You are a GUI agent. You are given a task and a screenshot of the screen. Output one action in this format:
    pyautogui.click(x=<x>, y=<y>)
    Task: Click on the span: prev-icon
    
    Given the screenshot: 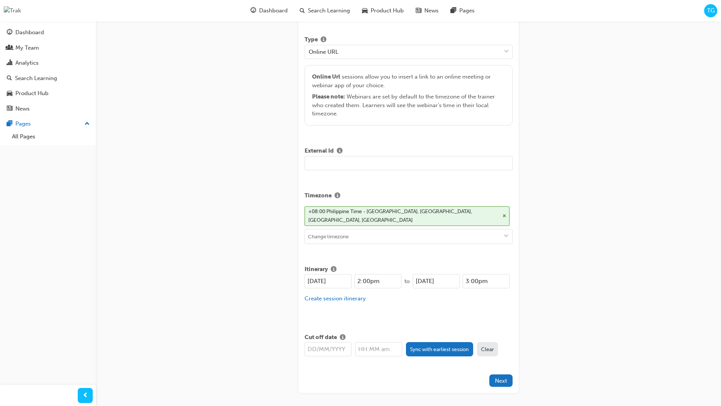 What is the action you would take?
    pyautogui.click(x=85, y=395)
    